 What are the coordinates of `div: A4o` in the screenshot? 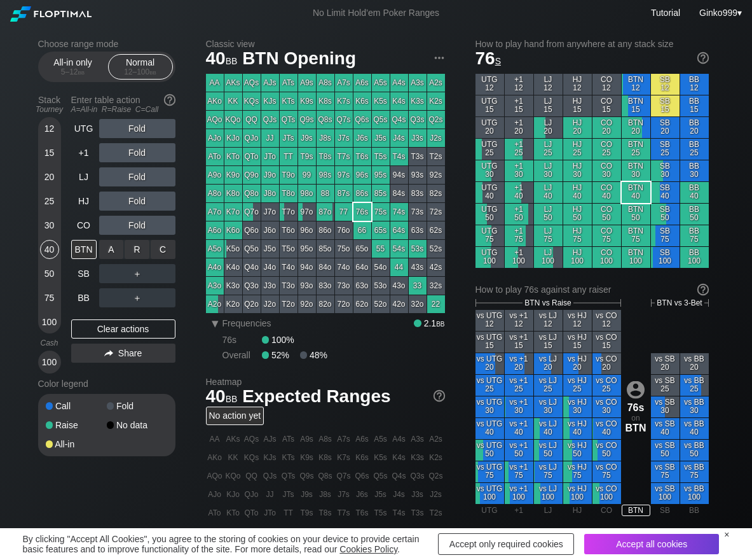 It's located at (215, 267).